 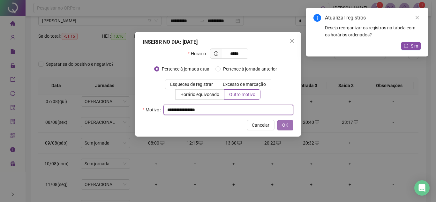 What do you see at coordinates (406, 46) in the screenshot?
I see `span: reload` at bounding box center [406, 46].